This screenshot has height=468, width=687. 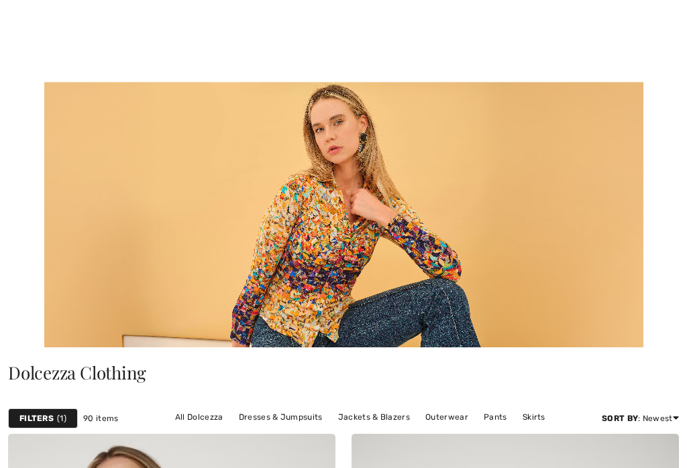 What do you see at coordinates (101, 419) in the screenshot?
I see `span: 90 items` at bounding box center [101, 419].